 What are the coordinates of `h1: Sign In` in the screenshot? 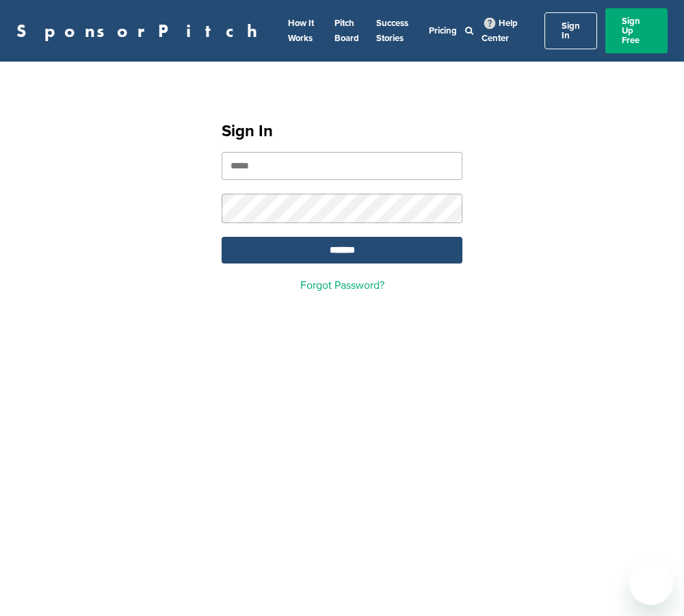 It's located at (342, 132).